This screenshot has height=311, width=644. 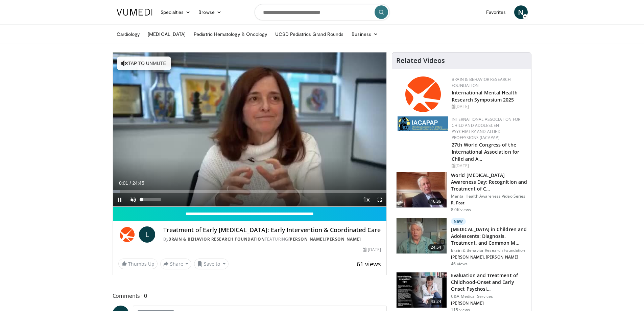 What do you see at coordinates (421, 61) in the screenshot?
I see `h4: Related Videos` at bounding box center [421, 61].